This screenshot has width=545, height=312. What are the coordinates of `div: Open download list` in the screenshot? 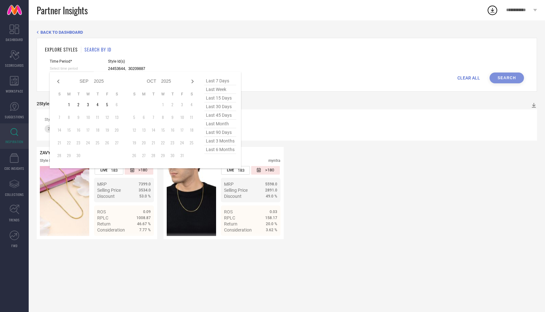 It's located at (492, 10).